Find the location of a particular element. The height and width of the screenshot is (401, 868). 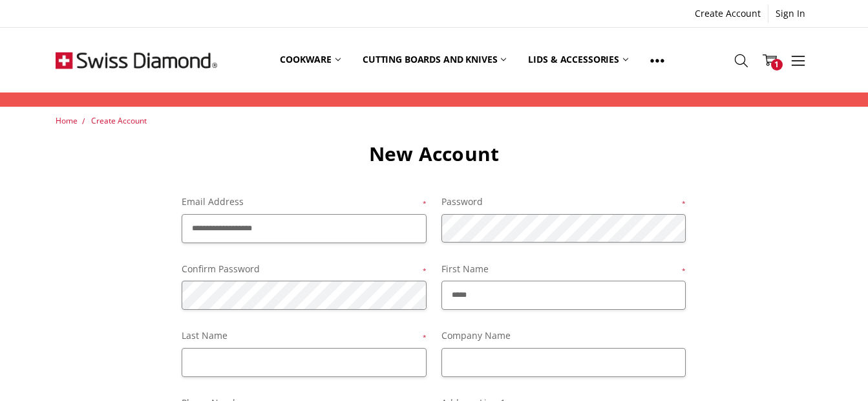

label: Company Name is located at coordinates (564, 336).